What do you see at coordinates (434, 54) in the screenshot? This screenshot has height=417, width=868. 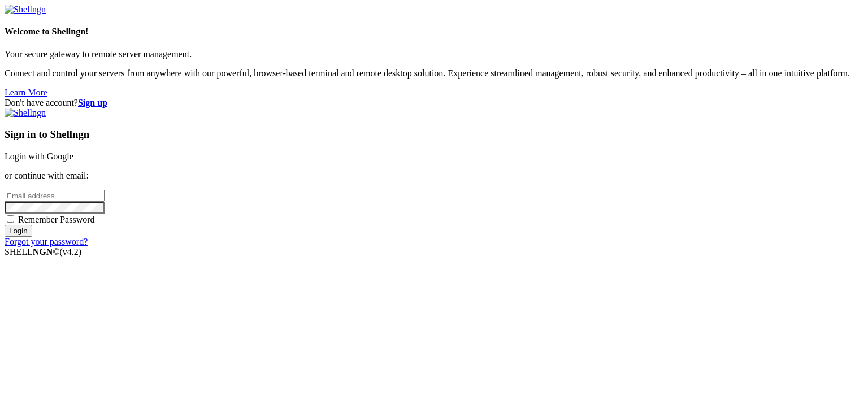 I see `p: Your secure gateway to remote server management.` at bounding box center [434, 54].